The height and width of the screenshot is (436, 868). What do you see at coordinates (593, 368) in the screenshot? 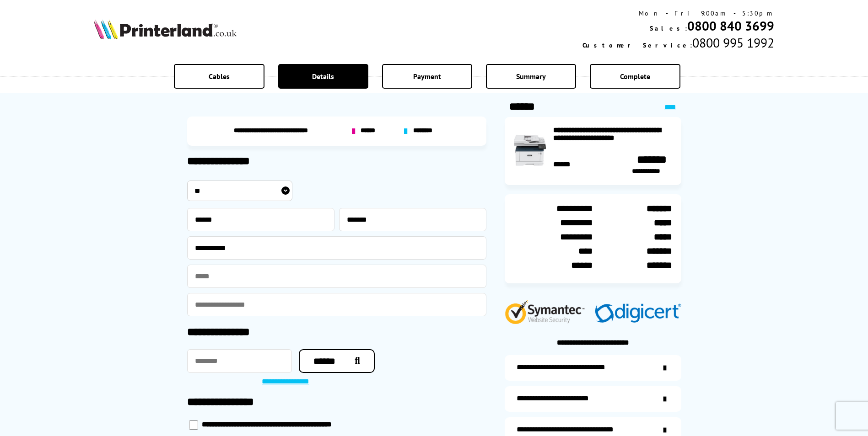
I see `a: additional-ink` at bounding box center [593, 368].